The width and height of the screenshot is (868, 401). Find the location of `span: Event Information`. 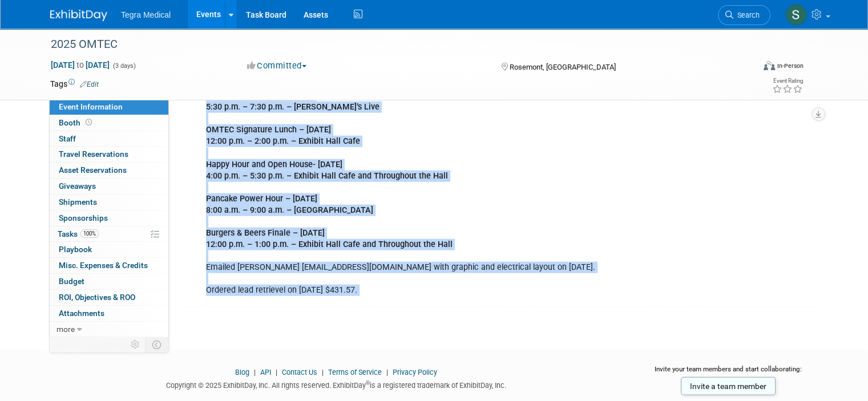

span: Event Information is located at coordinates (90, 107).